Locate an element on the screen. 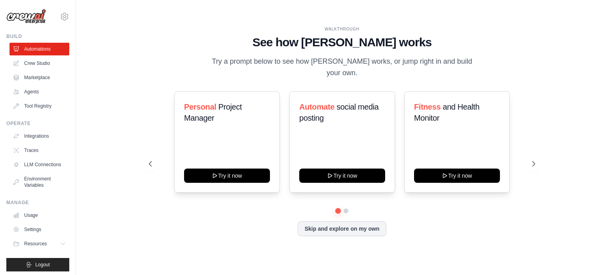 The height and width of the screenshot is (275, 608). a: Agents is located at coordinates (39, 92).